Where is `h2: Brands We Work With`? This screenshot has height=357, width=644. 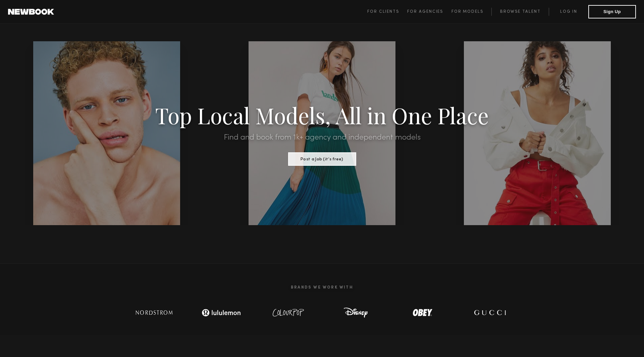 h2: Brands We Work With is located at coordinates (322, 288).